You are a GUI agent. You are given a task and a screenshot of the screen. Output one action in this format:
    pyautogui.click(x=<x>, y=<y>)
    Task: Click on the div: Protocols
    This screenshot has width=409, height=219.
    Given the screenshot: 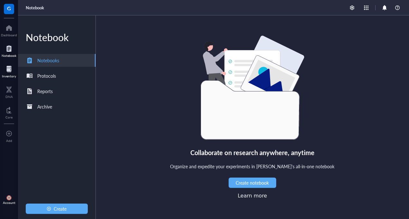 What is the action you would take?
    pyautogui.click(x=47, y=76)
    